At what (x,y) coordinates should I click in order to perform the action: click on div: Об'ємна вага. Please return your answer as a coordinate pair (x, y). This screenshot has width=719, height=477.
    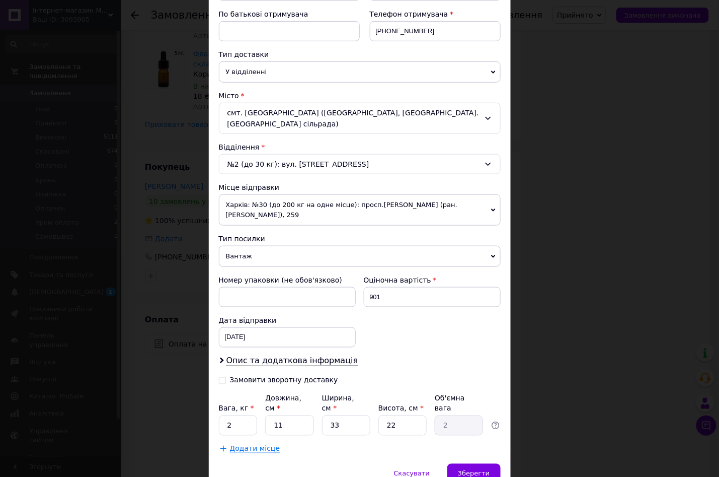
    Looking at the image, I should click on (459, 403).